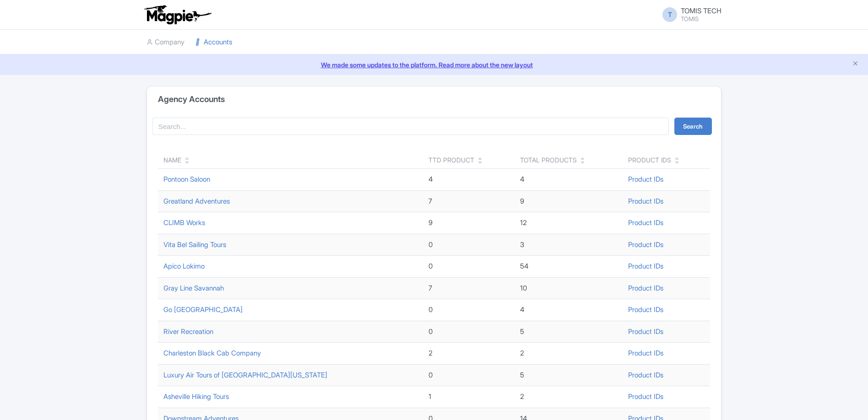 This screenshot has width=868, height=420. What do you see at coordinates (548, 160) in the screenshot?
I see `div: Total Products` at bounding box center [548, 160].